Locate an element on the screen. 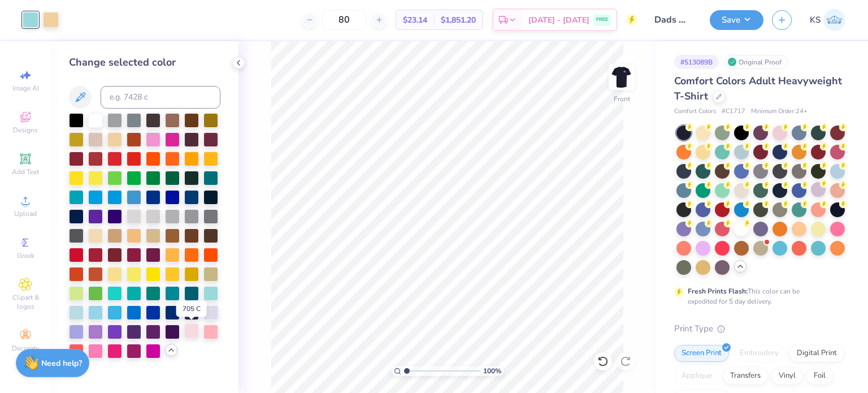 The width and height of the screenshot is (868, 393). div: Foil is located at coordinates (820, 376).